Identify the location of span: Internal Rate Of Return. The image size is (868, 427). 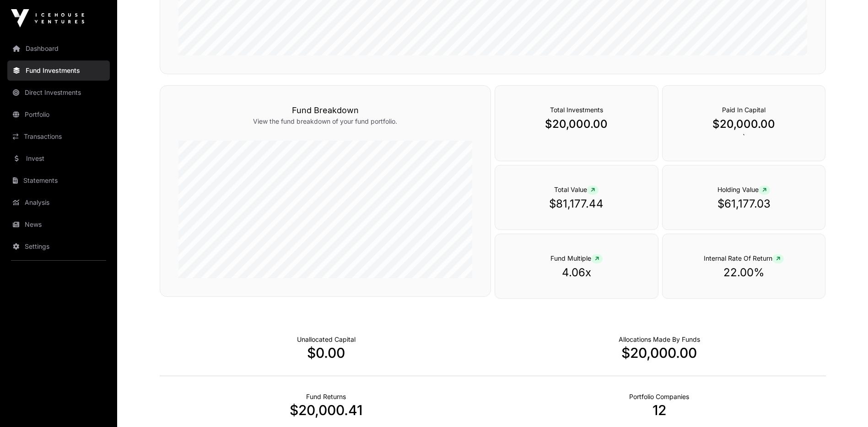
(744, 258).